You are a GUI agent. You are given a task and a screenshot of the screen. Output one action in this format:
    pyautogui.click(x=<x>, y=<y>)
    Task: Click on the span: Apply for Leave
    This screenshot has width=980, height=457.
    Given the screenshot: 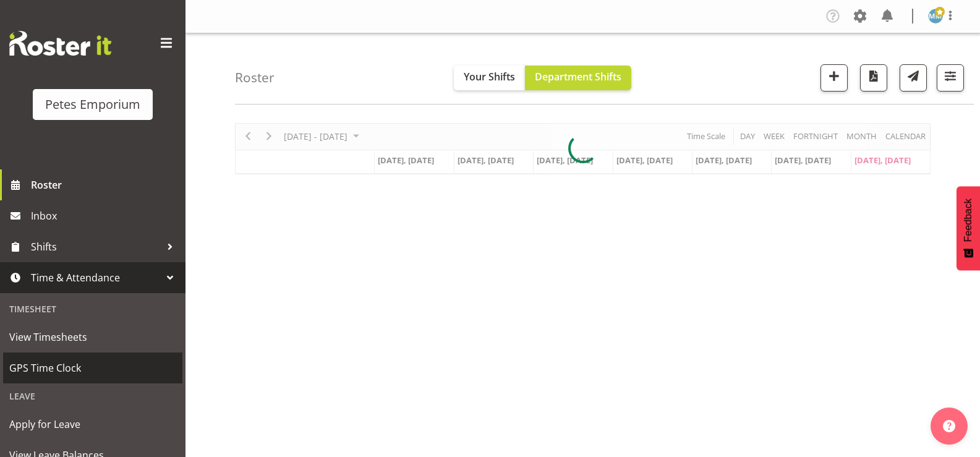 What is the action you would take?
    pyautogui.click(x=92, y=424)
    